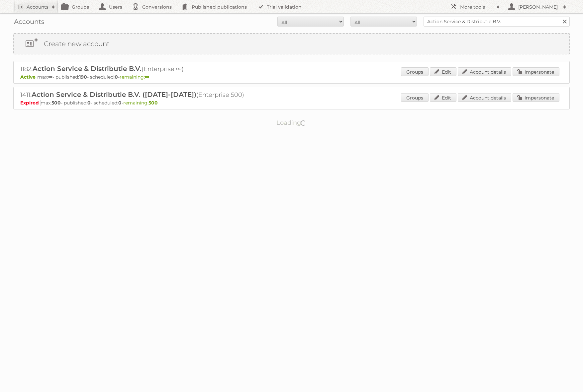 The height and width of the screenshot is (392, 583). I want to click on h2: 1182: (Enterprise ∞), so click(137, 69).